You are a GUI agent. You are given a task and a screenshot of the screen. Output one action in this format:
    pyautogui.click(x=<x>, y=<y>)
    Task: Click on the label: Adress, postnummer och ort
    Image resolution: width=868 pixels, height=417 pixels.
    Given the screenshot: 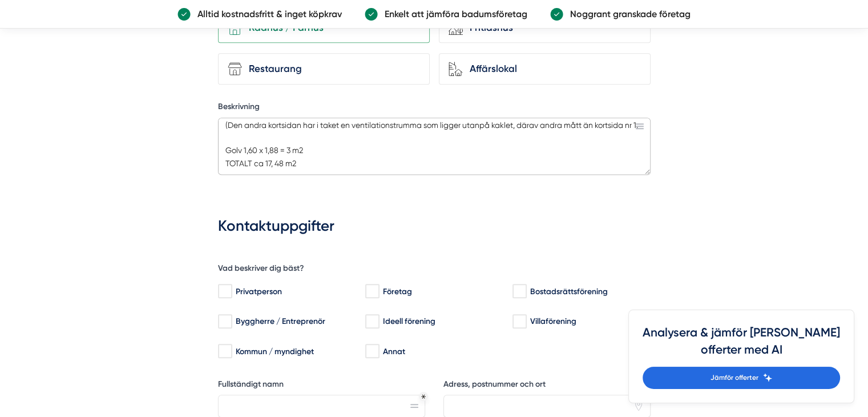 What is the action you would take?
    pyautogui.click(x=547, y=385)
    